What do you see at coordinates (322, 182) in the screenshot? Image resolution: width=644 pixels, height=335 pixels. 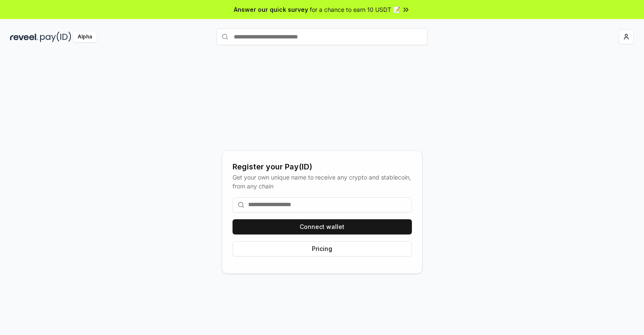 I see `div: Get your own unique name to receive any crypto and stablecoin, from any chain` at bounding box center [322, 182].